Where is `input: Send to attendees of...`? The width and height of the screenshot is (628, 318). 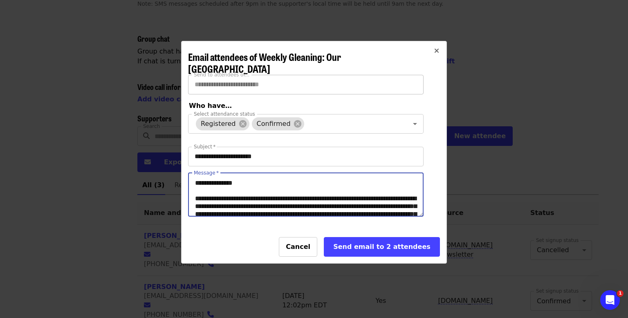
input: Send to attendees of... is located at coordinates (306, 85).